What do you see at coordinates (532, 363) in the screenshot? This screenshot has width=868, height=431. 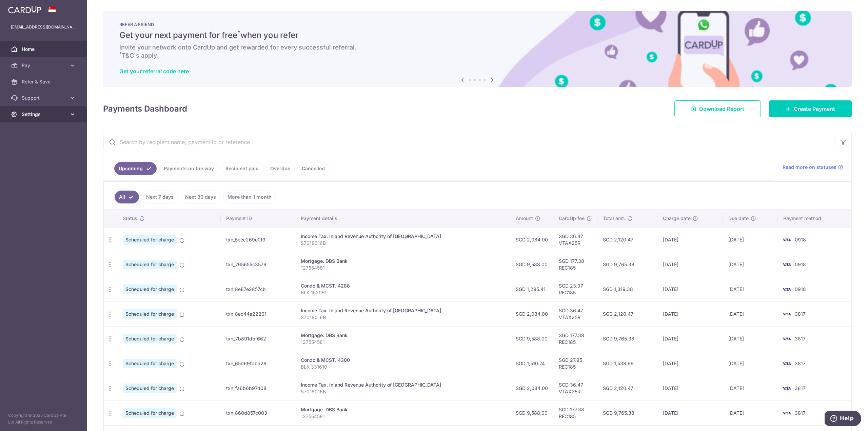 I see `td: SGD 1,510.74` at bounding box center [532, 363].